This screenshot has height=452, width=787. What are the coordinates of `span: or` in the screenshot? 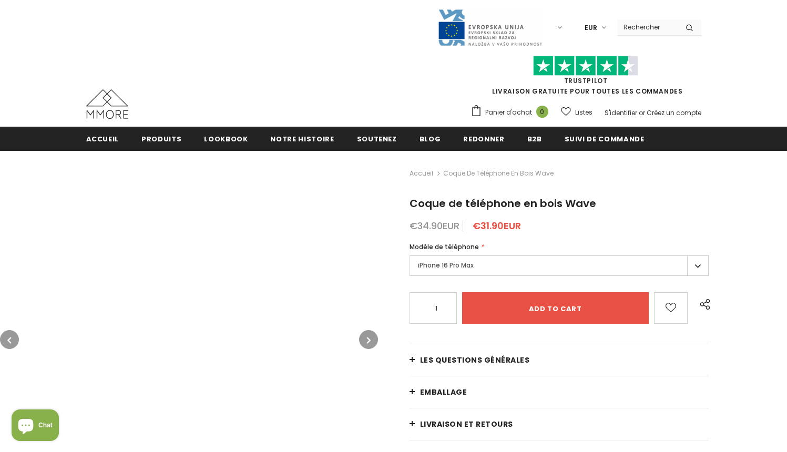 It's located at (642, 112).